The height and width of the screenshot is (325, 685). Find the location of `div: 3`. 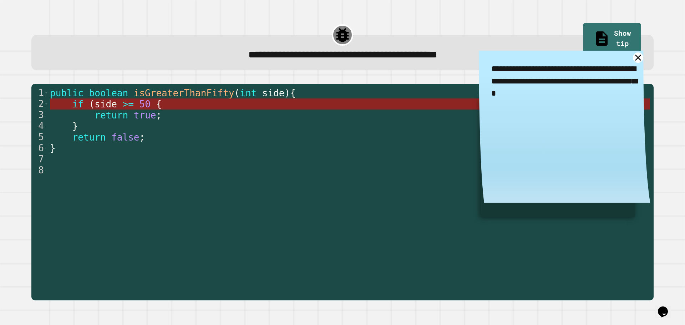

div: 3 is located at coordinates (40, 115).